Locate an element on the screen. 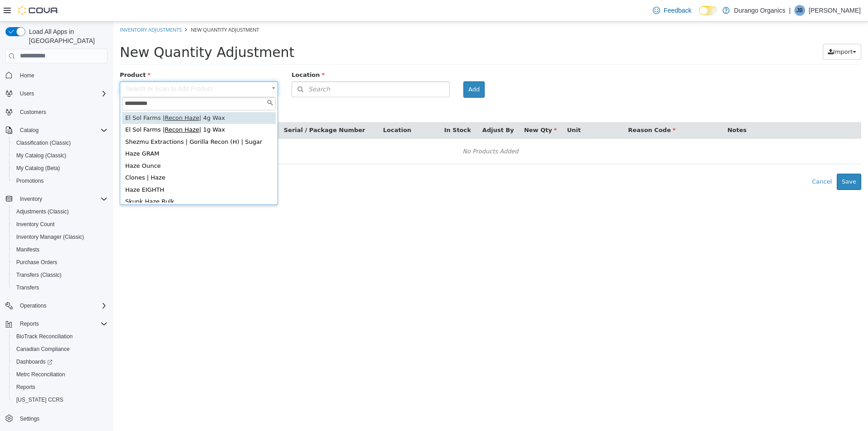  span: Inventory Manager (Classic) is located at coordinates (60, 237).